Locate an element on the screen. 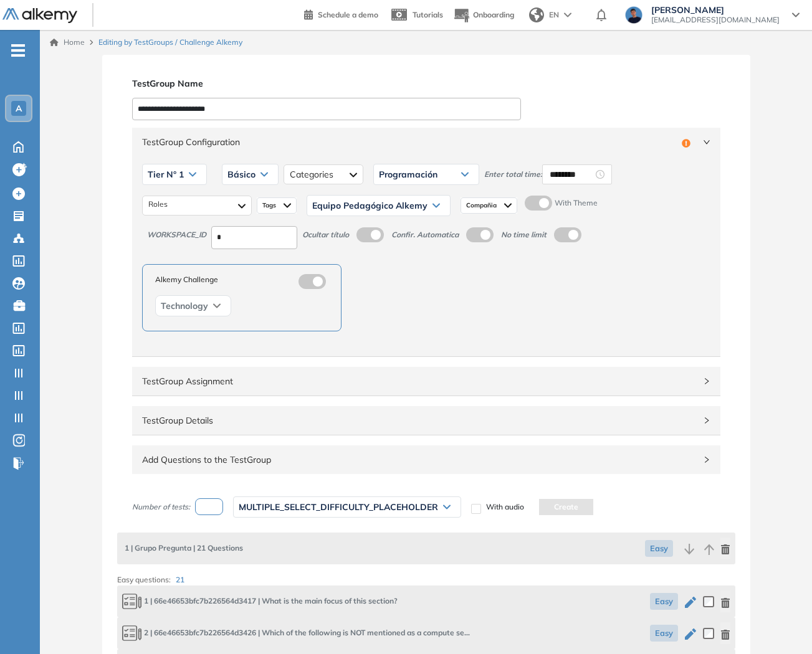  span: 21 is located at coordinates (180, 579).